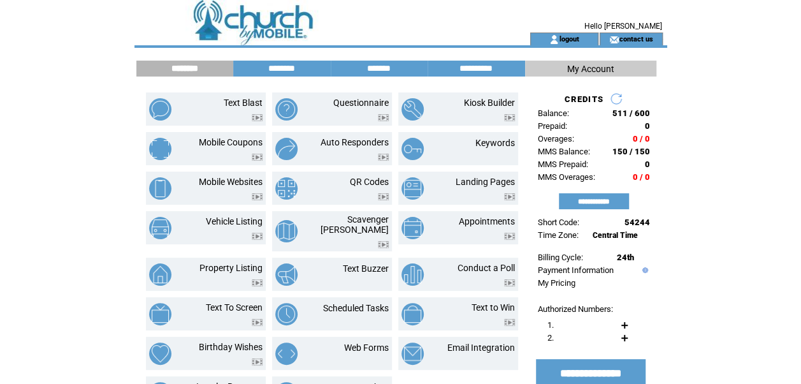 The width and height of the screenshot is (801, 384). What do you see at coordinates (413, 314) in the screenshot?
I see `img: text-to-win.png` at bounding box center [413, 314].